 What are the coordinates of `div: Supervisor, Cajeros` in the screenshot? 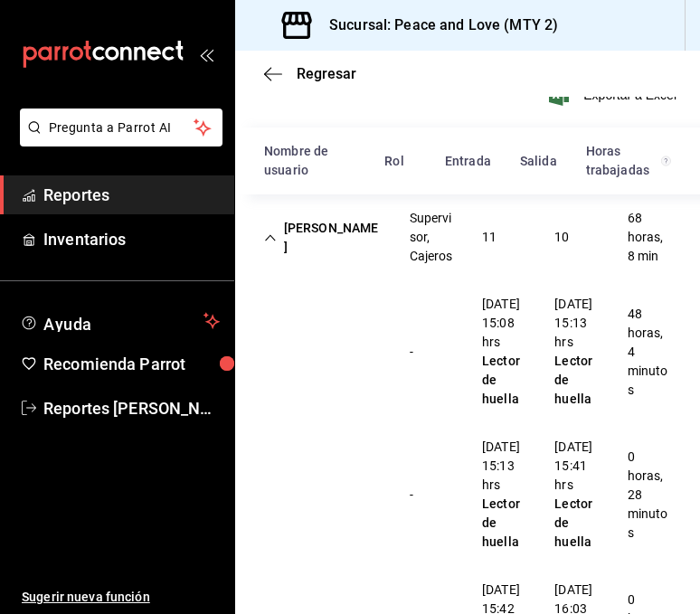 It's located at (431, 237).